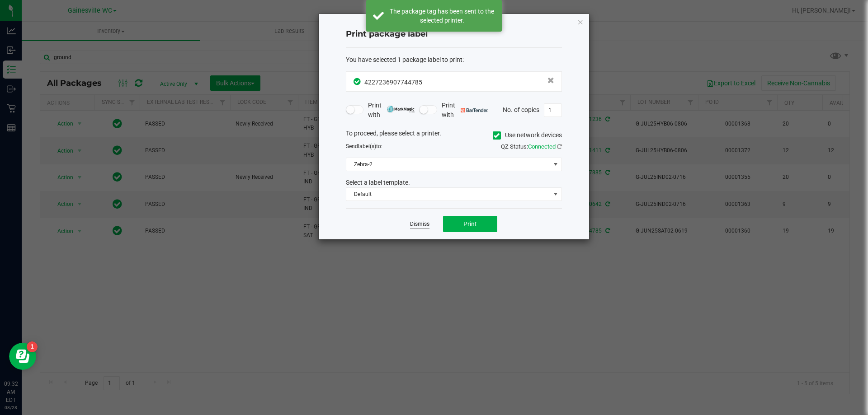 The width and height of the screenshot is (868, 415). I want to click on span: Zebra-2, so click(448, 164).